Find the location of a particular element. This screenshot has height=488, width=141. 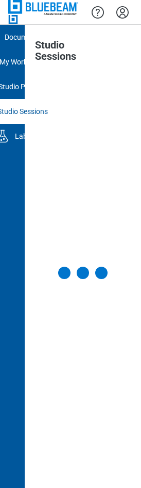

button: Settings is located at coordinates (123, 12).